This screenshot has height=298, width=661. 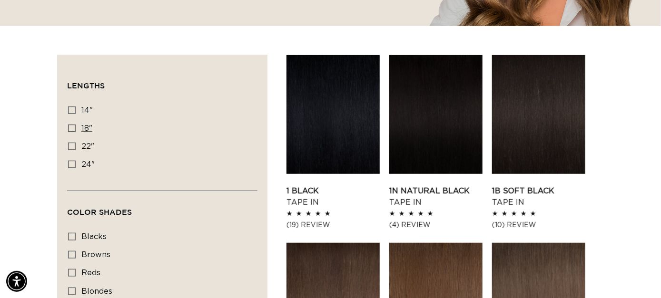 What do you see at coordinates (88, 165) in the screenshot?
I see `span: 24"` at bounding box center [88, 165].